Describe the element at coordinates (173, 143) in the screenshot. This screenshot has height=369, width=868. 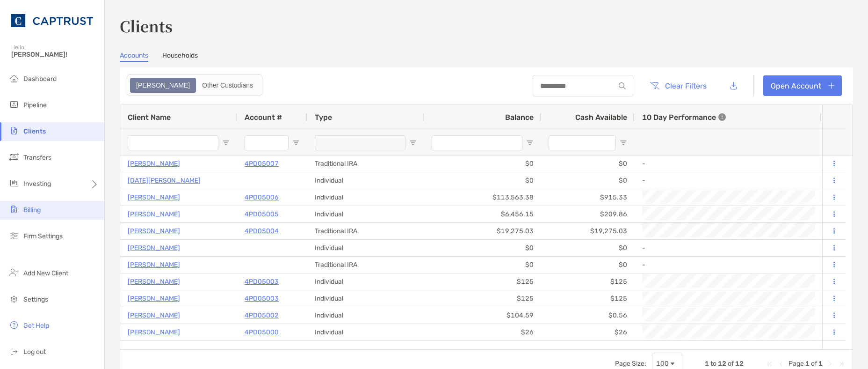
I see `input: Client Name Filter Input` at that location.